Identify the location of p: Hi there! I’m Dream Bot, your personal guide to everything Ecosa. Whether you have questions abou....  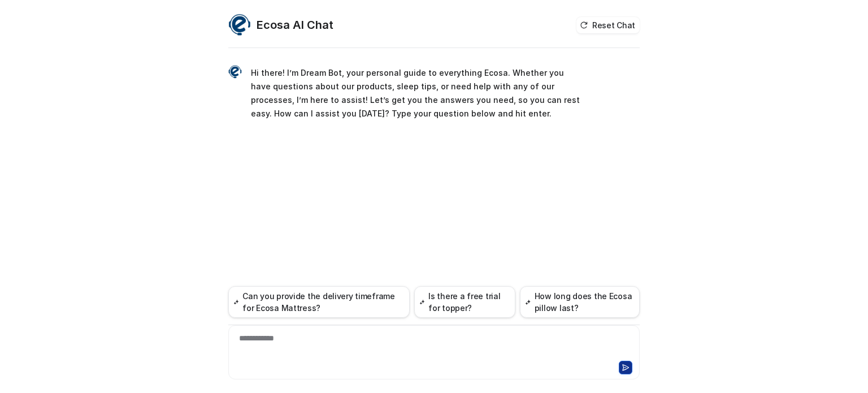
(416, 93).